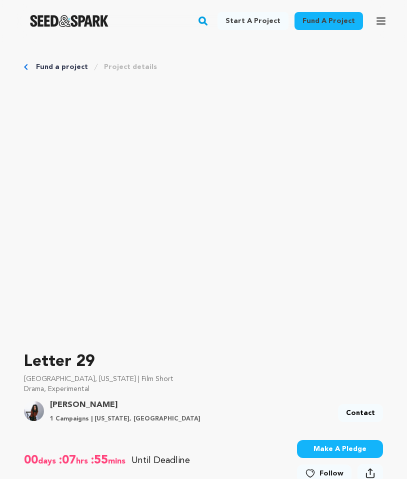 Image resolution: width=407 pixels, height=479 pixels. I want to click on p: Drama, Experimental, so click(204, 389).